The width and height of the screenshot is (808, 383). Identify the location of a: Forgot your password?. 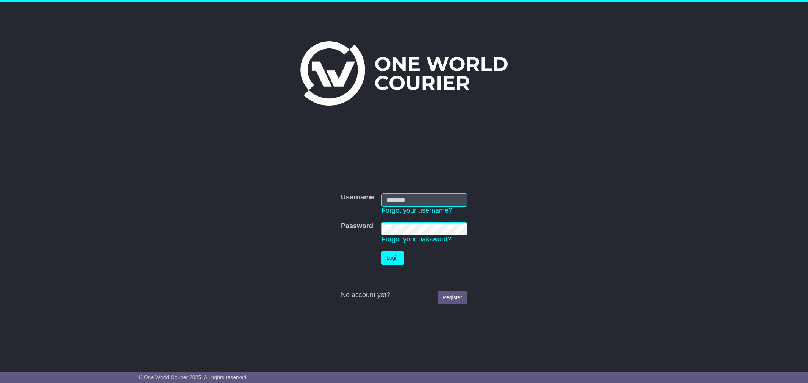
(416, 239).